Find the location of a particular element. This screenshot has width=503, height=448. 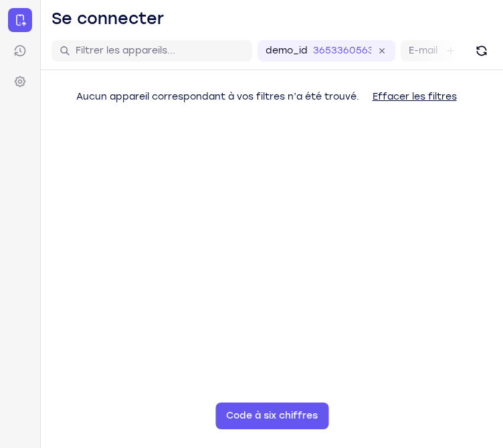

label: E-mail is located at coordinates (423, 51).